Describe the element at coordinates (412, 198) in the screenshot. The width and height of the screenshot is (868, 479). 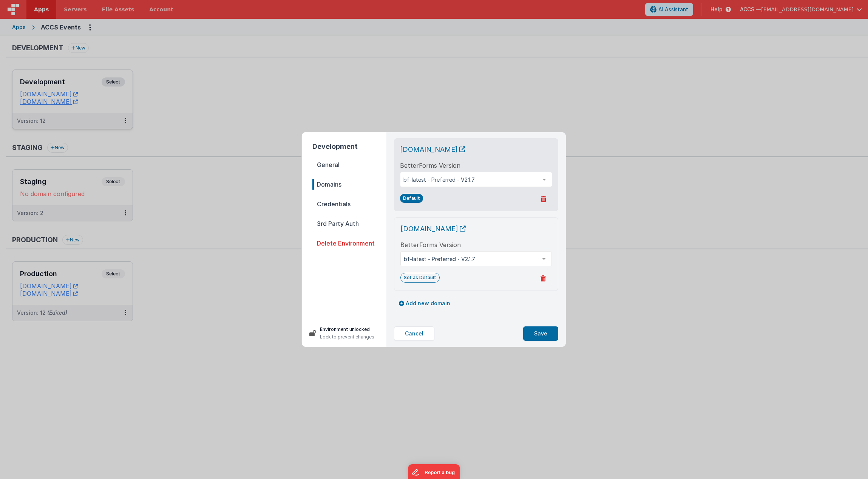
I see `span: Default` at that location.